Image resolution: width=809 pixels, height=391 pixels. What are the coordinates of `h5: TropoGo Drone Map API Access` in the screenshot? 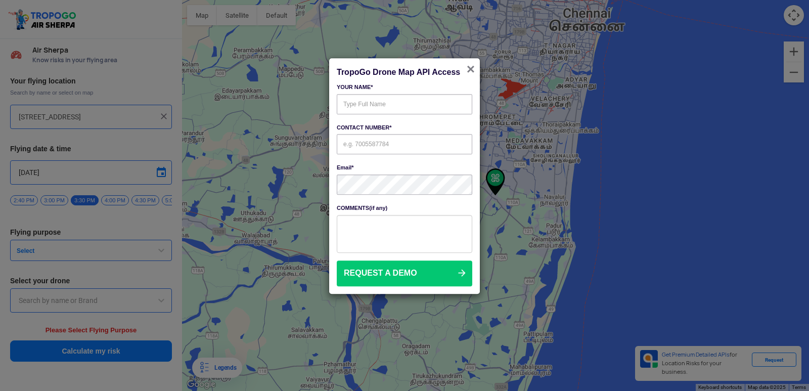 It's located at (403, 72).